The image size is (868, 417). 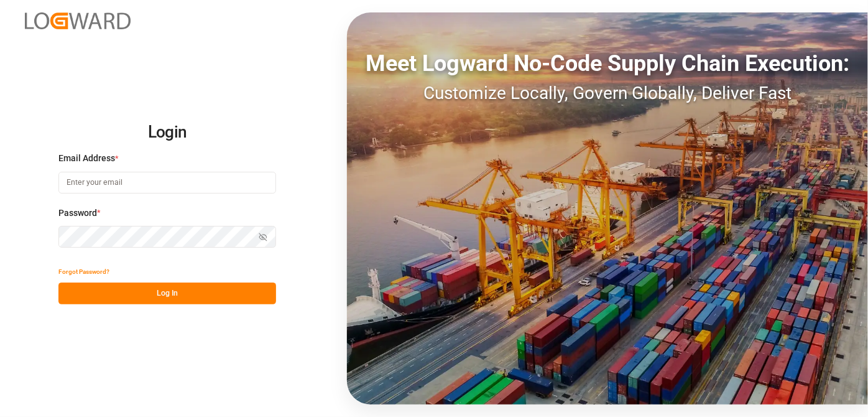 What do you see at coordinates (167, 182) in the screenshot?
I see `input: Enter your email` at bounding box center [167, 182].